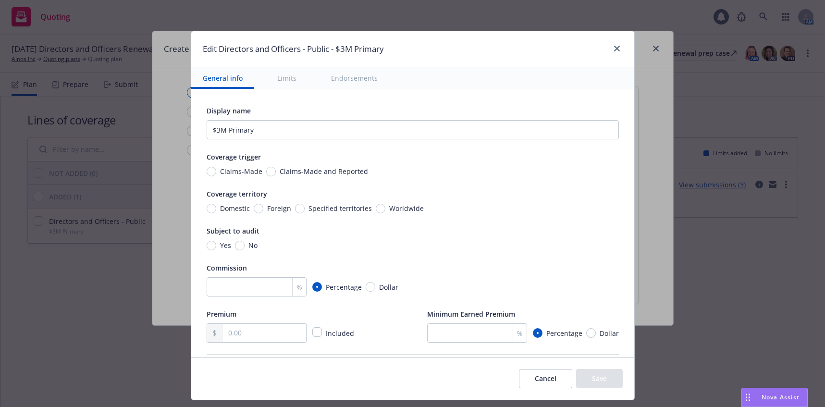 This screenshot has width=825, height=407. Describe the element at coordinates (225, 245) in the screenshot. I see `span: Yes` at that location.